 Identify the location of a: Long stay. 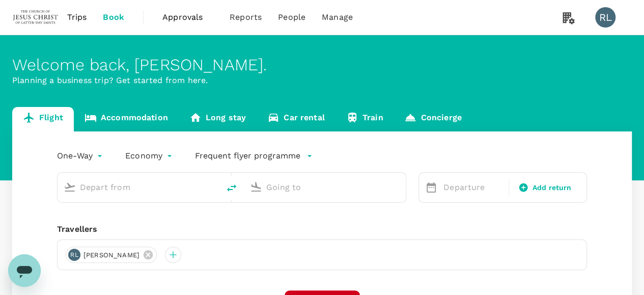
(218, 119).